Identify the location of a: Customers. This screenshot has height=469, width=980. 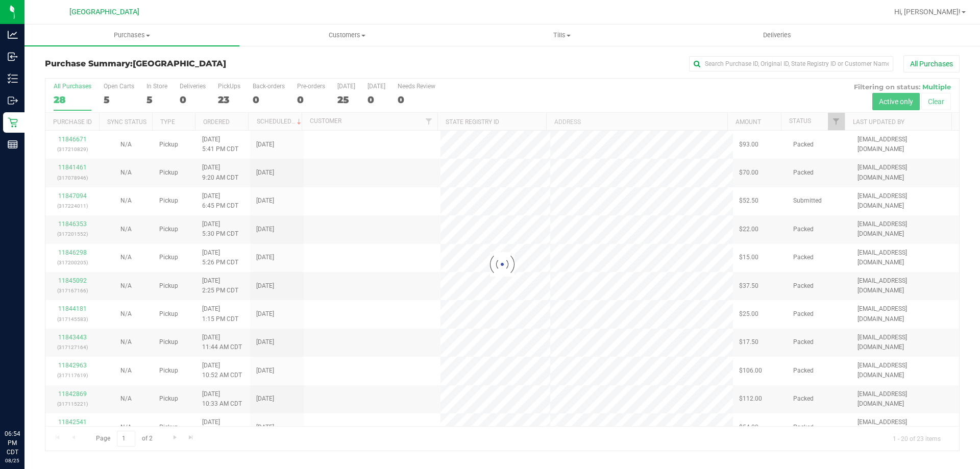
(347, 36).